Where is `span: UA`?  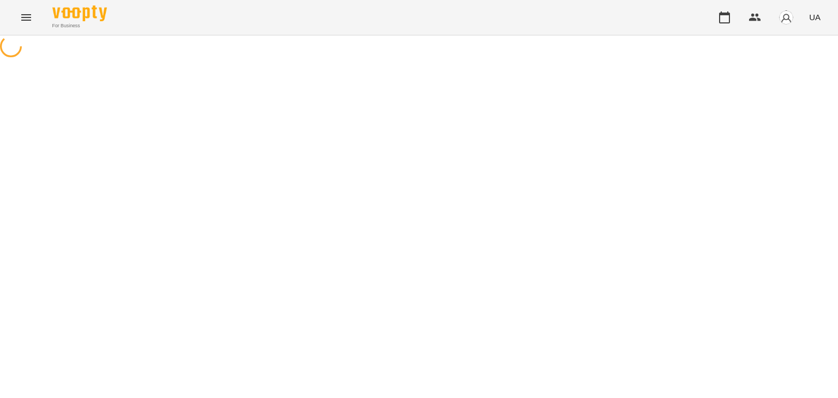
span: UA is located at coordinates (814, 17).